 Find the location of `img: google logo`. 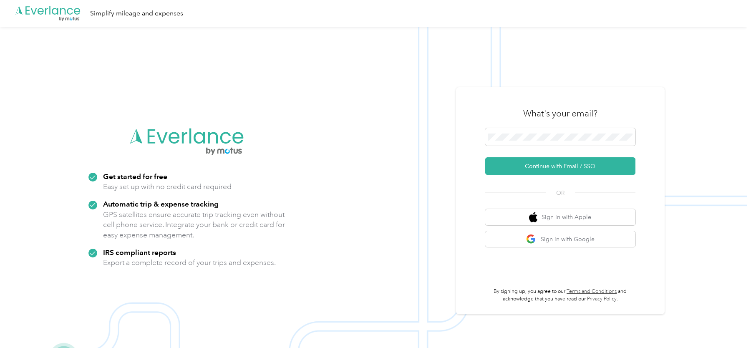

img: google logo is located at coordinates (531, 239).